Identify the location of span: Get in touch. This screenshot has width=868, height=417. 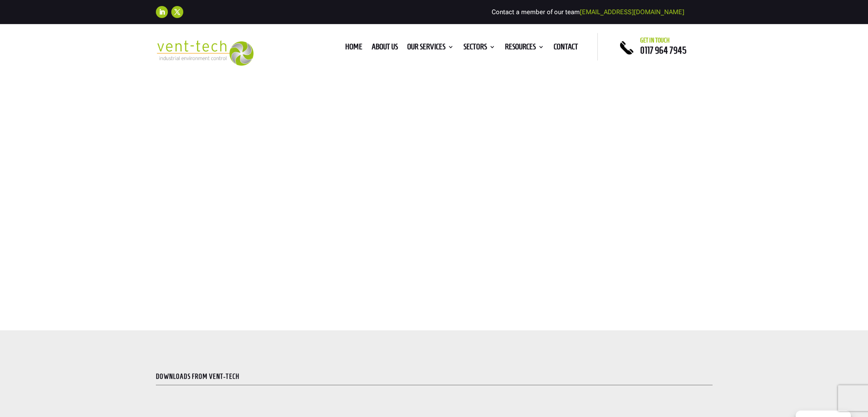
(655, 40).